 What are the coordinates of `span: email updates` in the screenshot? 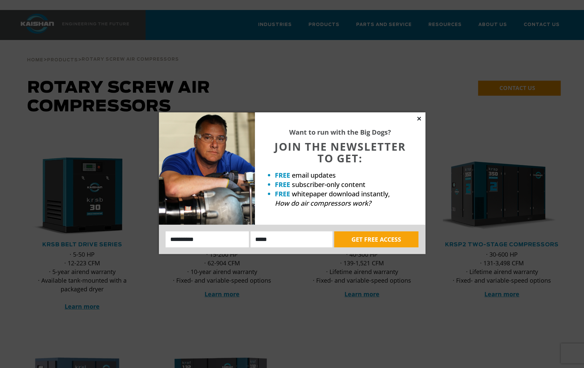 It's located at (314, 175).